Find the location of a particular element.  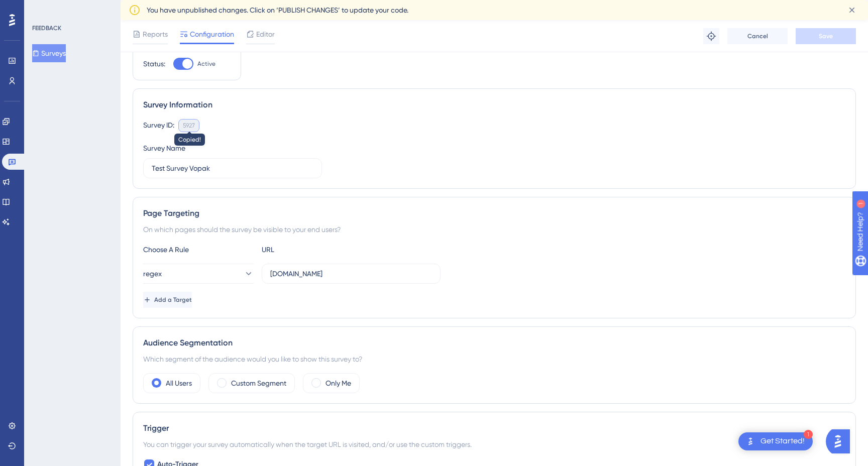

span: You have unpublished changes. Click on ‘PUBLISH CHANGES’ to update your code. is located at coordinates (277, 10).